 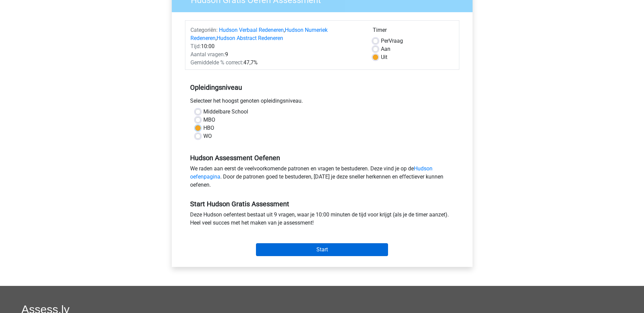 I want to click on label: HBO, so click(x=209, y=128).